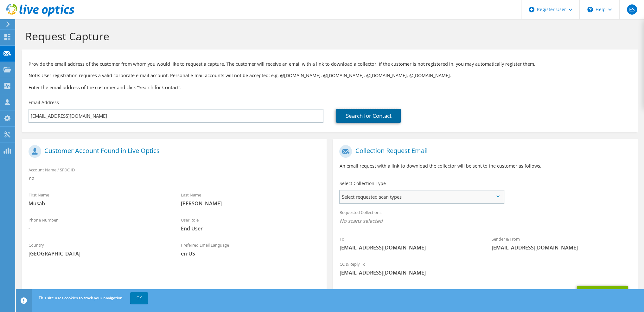 This screenshot has width=644, height=312. What do you see at coordinates (173, 151) in the screenshot?
I see `h1: Customer Account Found in Live Optics` at bounding box center [173, 151].